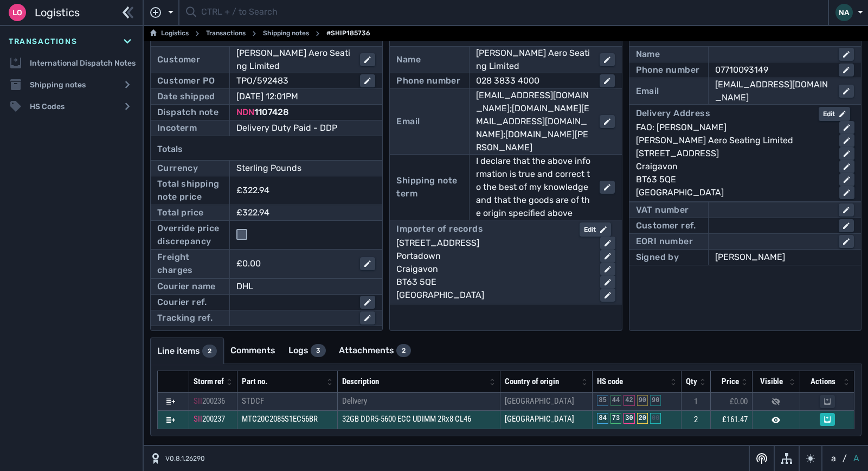 The width and height of the screenshot is (868, 471). What do you see at coordinates (691, 382) in the screenshot?
I see `div: Qty` at bounding box center [691, 382].